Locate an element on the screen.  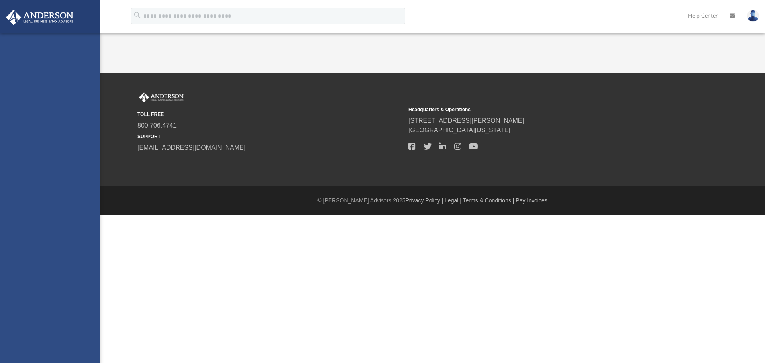
small: SUPPORT is located at coordinates (270, 137).